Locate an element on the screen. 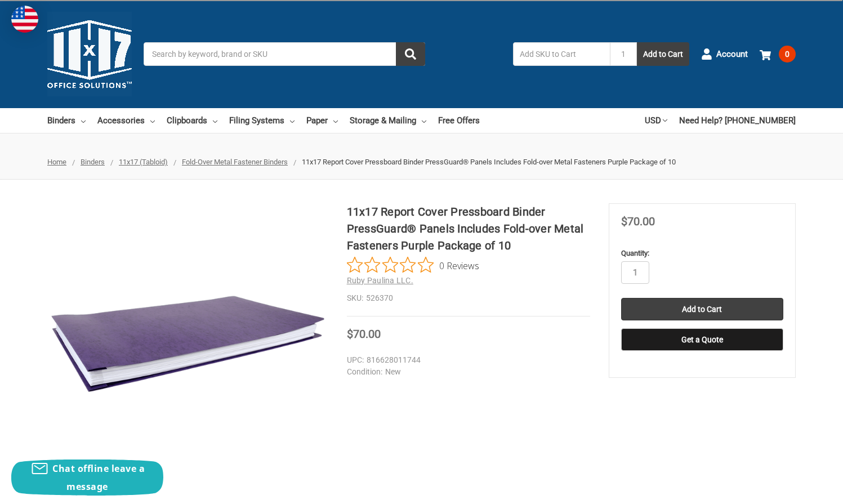  span: Ruby Paulina LLC. is located at coordinates (380, 280).